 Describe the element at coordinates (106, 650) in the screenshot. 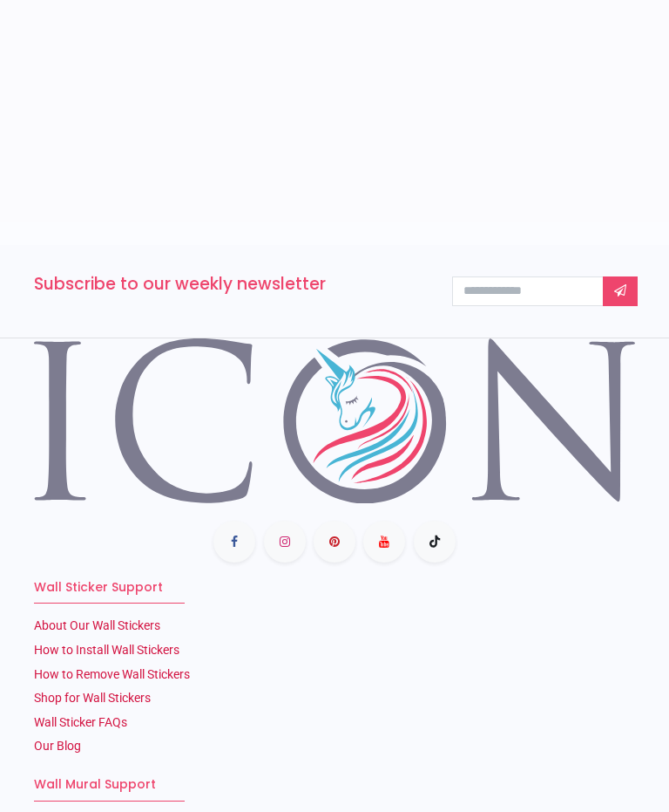

I see `a: How to Install Wall Stickers` at that location.